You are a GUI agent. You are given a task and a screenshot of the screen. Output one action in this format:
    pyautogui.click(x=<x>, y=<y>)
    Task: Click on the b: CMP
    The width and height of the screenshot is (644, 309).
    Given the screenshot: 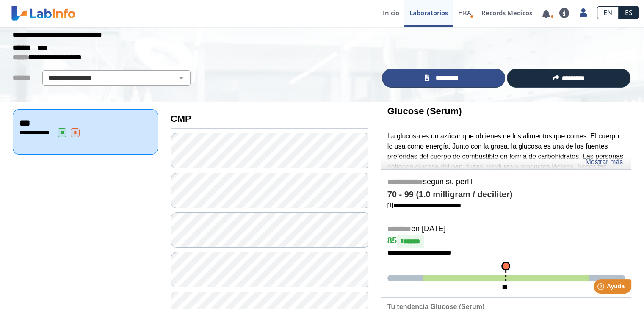 What is the action you would take?
    pyautogui.click(x=181, y=119)
    